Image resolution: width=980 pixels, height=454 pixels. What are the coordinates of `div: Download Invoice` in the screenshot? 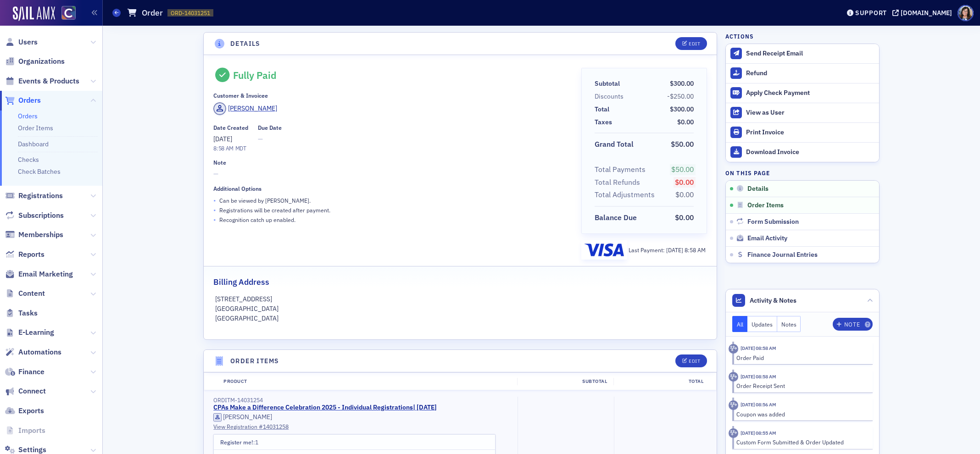 It's located at (810, 152).